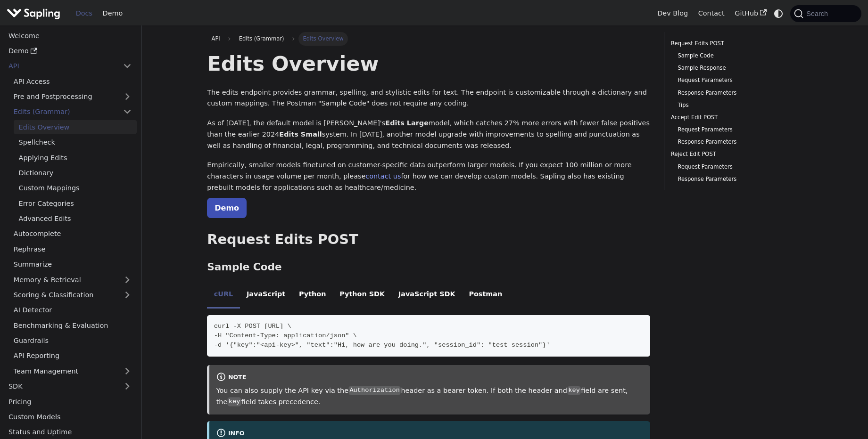 This screenshot has height=439, width=868. Describe the element at coordinates (60, 387) in the screenshot. I see `a: SDK` at that location.